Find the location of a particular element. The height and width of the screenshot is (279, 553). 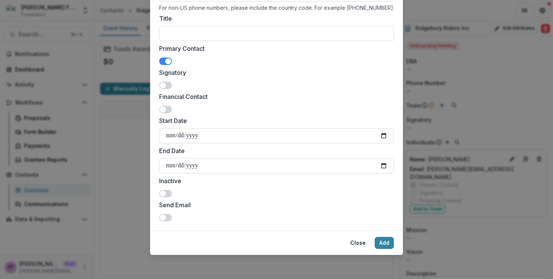

label: Financial Contact is located at coordinates (274, 97).